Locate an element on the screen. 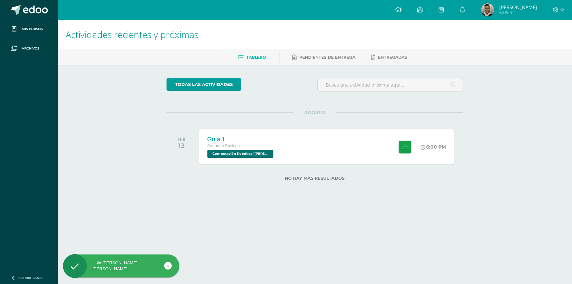 The width and height of the screenshot is (572, 284). span: Actividades recientes y próximas is located at coordinates (132, 34).